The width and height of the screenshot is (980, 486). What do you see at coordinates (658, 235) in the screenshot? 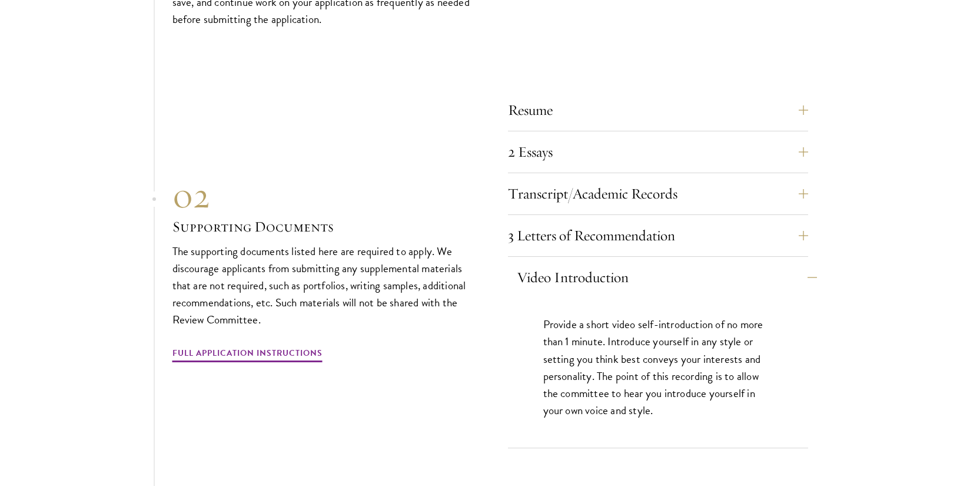
I see `button: 3 Letters of Recommendation` at bounding box center [658, 235].